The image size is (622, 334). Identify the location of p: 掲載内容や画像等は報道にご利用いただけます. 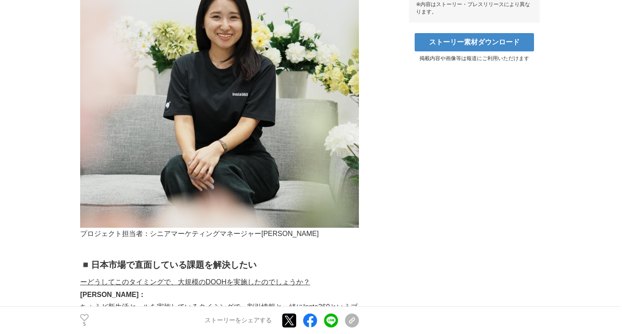
(474, 58).